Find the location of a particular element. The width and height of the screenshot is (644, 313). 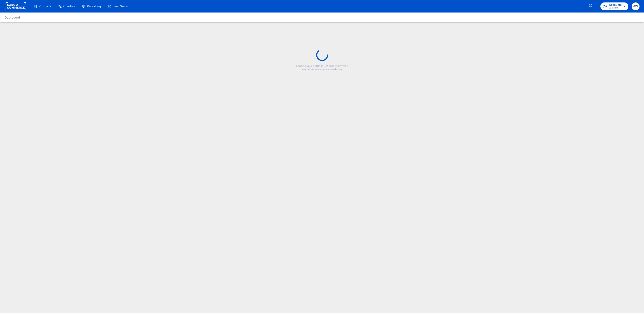

span: Creative is located at coordinates (69, 6).